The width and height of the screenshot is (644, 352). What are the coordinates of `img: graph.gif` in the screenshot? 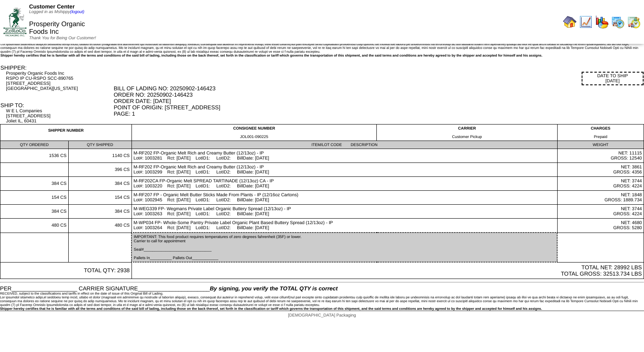 It's located at (602, 22).